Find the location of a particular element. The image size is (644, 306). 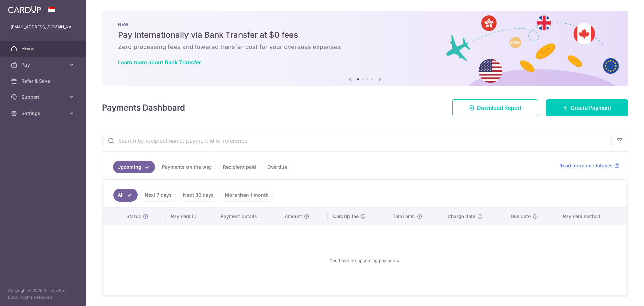

h5: Pay internationally via Bank Transfer at $0 fees is located at coordinates (365, 35).